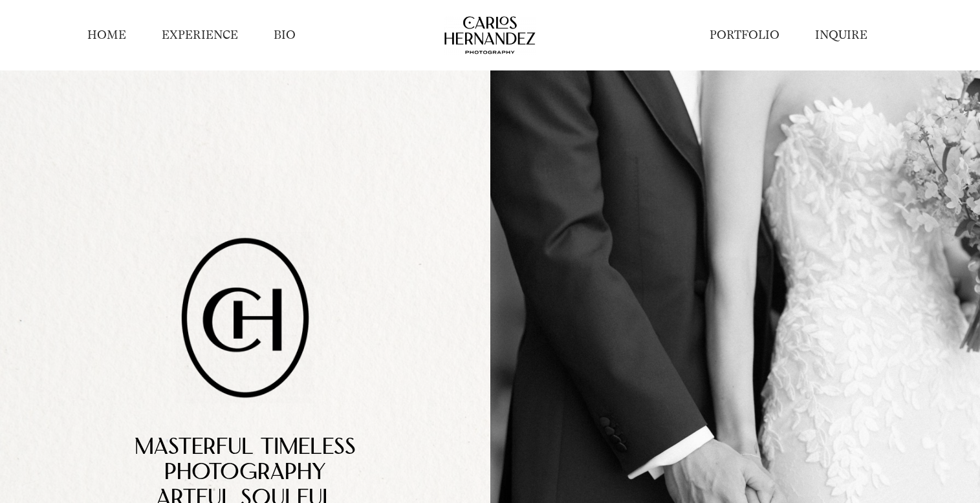 The image size is (980, 503). What do you see at coordinates (245, 449) in the screenshot?
I see `span: Masterful TimelEss` at bounding box center [245, 449].